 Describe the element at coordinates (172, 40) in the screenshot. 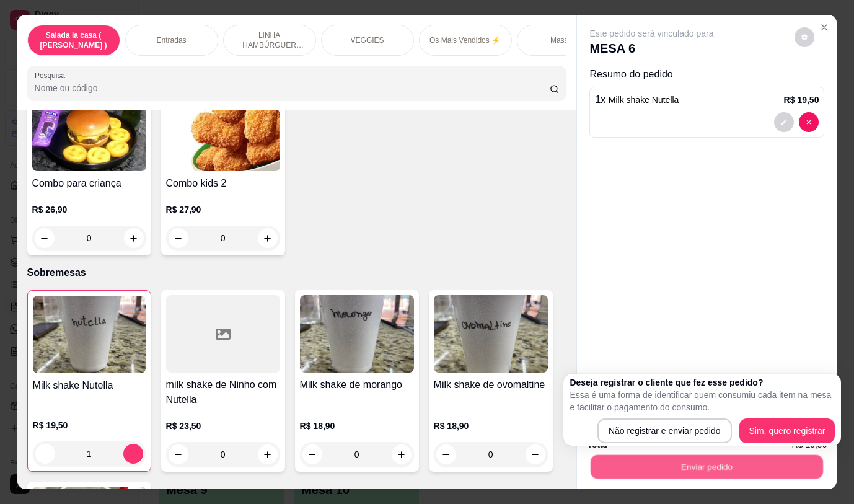

I see `p: Entradas` at that location.